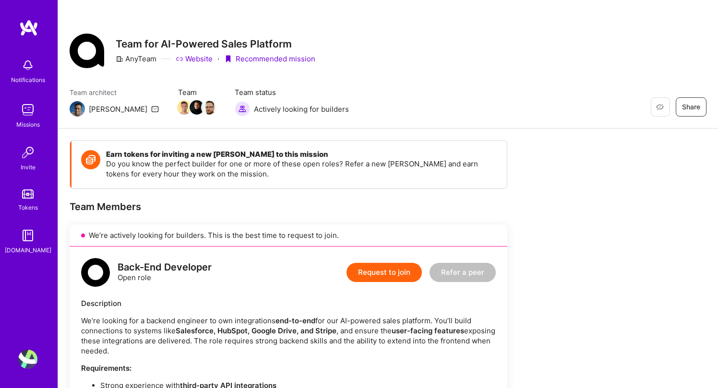 The height and width of the screenshot is (388, 718). I want to click on div: Back-End Developer, so click(165, 267).